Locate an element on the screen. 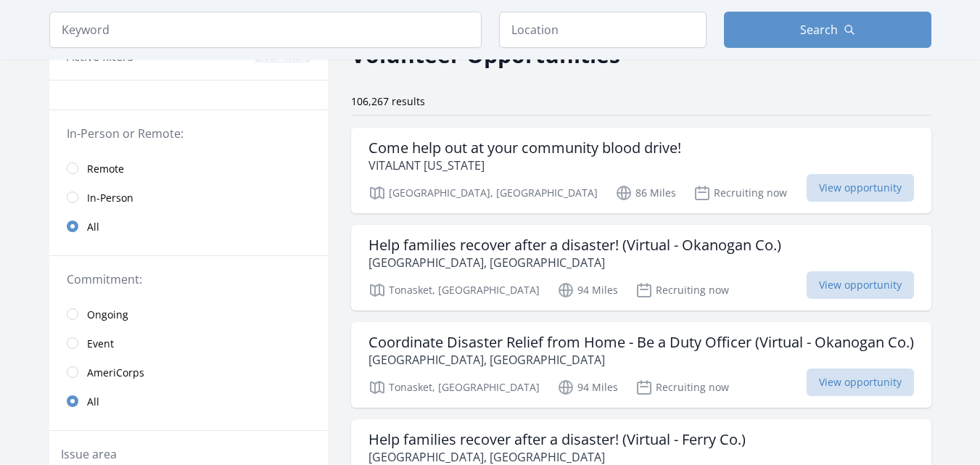 The height and width of the screenshot is (465, 980). legend: Commitment: is located at coordinates (188, 280).